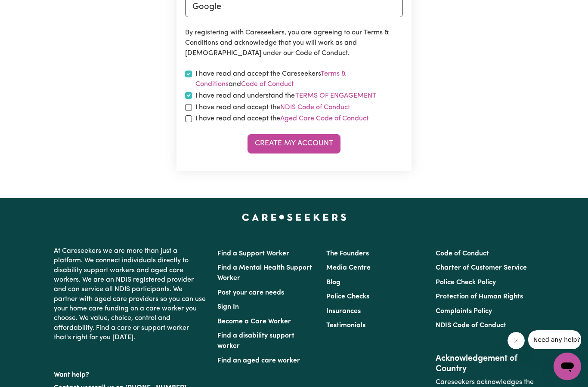 This screenshot has width=588, height=387. I want to click on a: Testimonials, so click(345, 326).